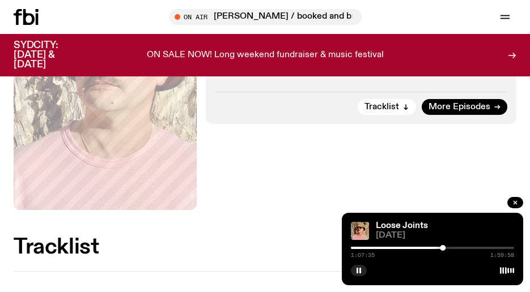 The height and width of the screenshot is (292, 530). What do you see at coordinates (502, 256) in the screenshot?
I see `span: 1:59:58` at bounding box center [502, 256].